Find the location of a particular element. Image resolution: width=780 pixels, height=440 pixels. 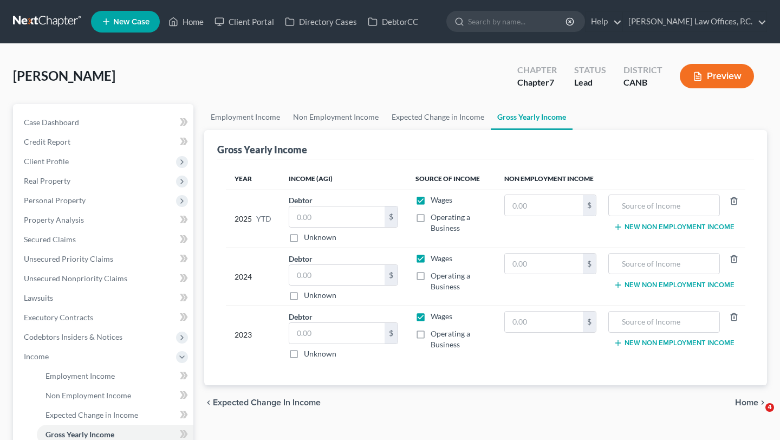

span: YTD is located at coordinates (264, 219).